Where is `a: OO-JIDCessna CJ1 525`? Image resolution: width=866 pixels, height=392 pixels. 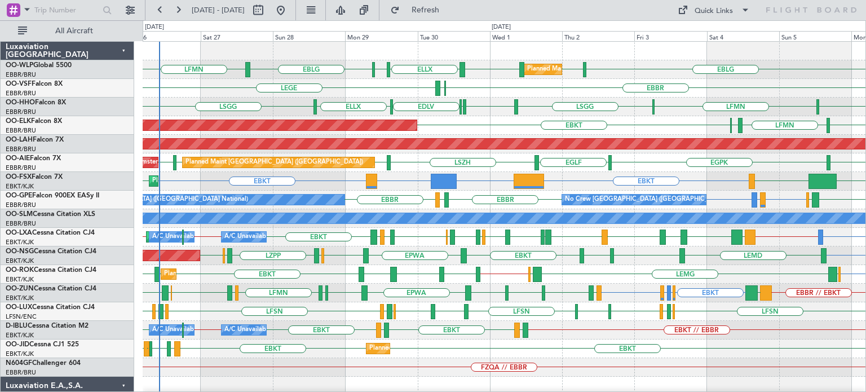 a: OO-JIDCessna CJ1 525 is located at coordinates (42, 344).